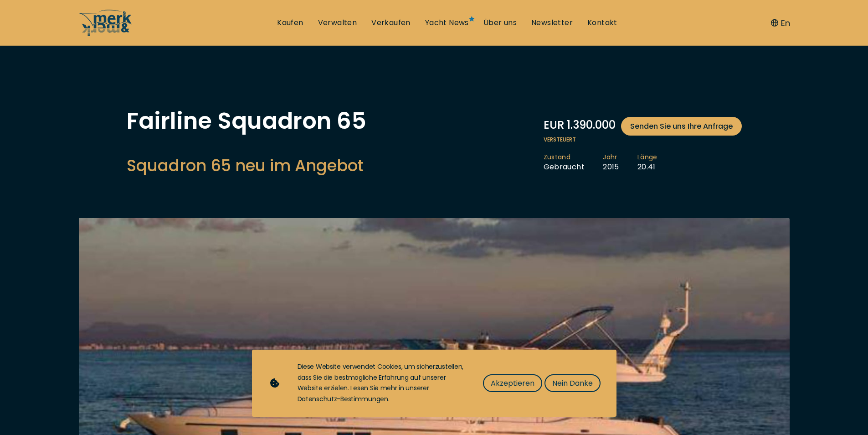  Describe the element at coordinates (648, 157) in the screenshot. I see `span: Länge` at that location.